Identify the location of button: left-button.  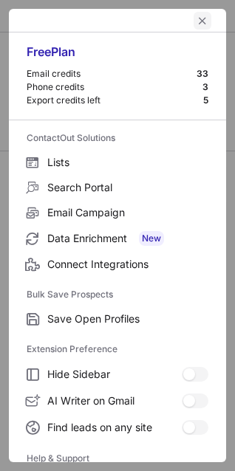
(202, 21).